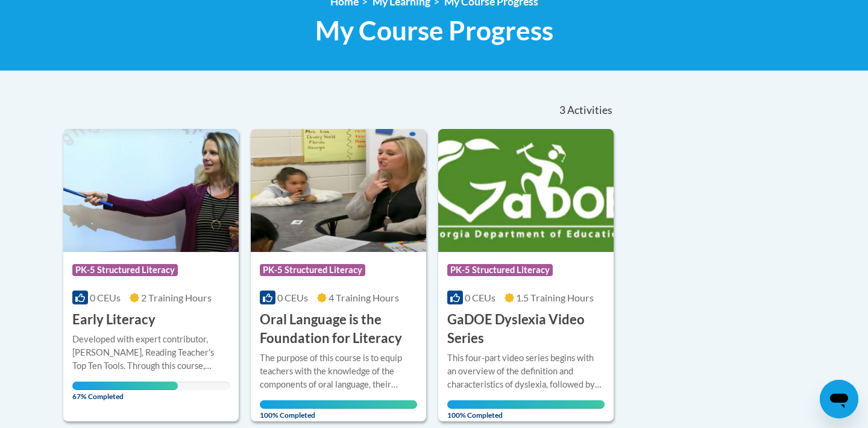 This screenshot has width=868, height=428. I want to click on span: Activities, so click(589, 110).